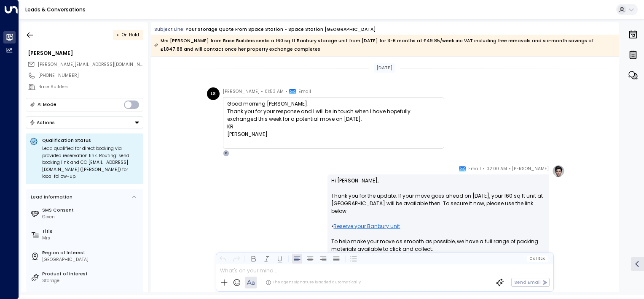 This screenshot has height=299, width=644. What do you see at coordinates (91, 65) in the screenshot?
I see `span: lindsay@basebuilders.co.uk` at bounding box center [91, 65].